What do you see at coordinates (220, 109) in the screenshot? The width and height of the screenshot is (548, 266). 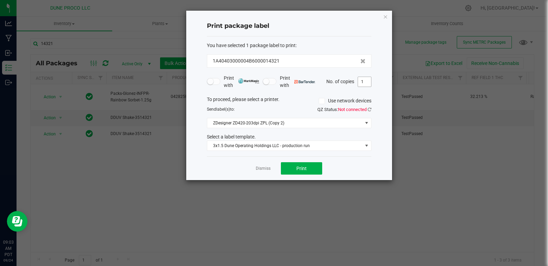 I see `span: Send to:` at bounding box center [220, 109].